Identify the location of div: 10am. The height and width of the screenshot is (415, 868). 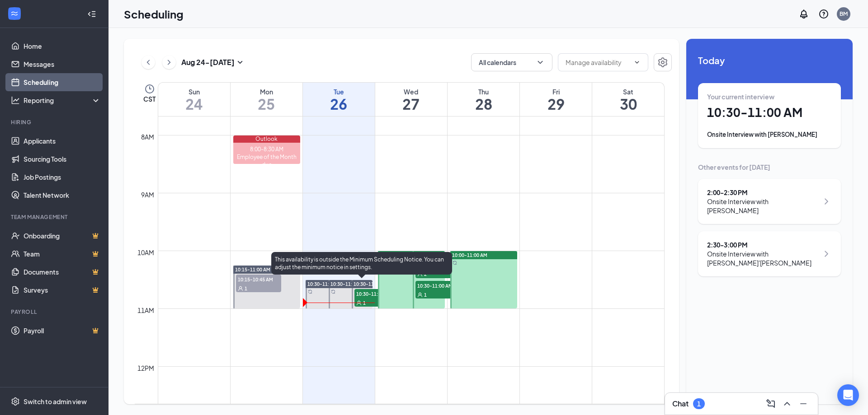
(145, 252).